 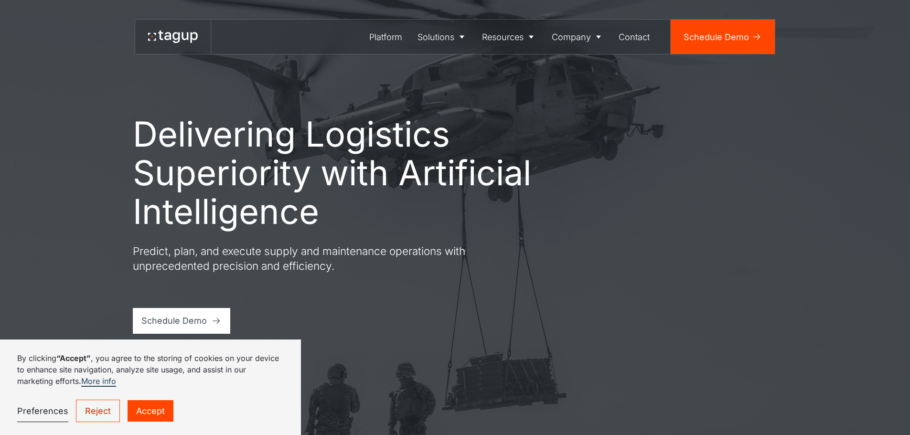 I want to click on strong: “Accept”, so click(x=74, y=358).